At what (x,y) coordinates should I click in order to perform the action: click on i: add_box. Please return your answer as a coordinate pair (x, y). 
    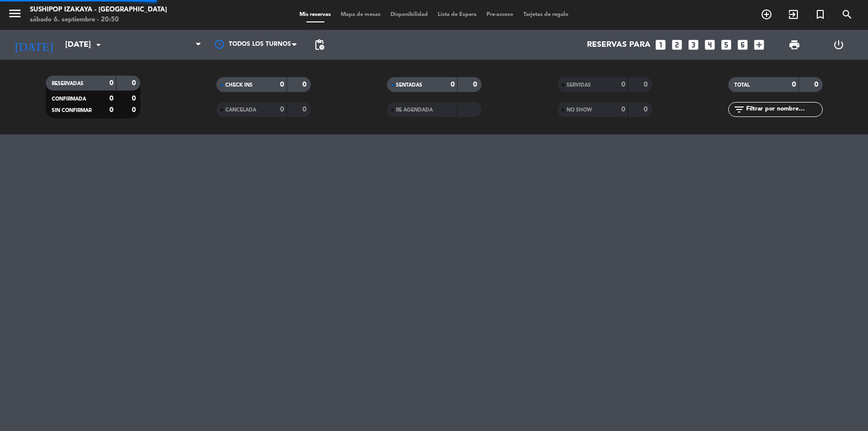
    Looking at the image, I should click on (759, 45).